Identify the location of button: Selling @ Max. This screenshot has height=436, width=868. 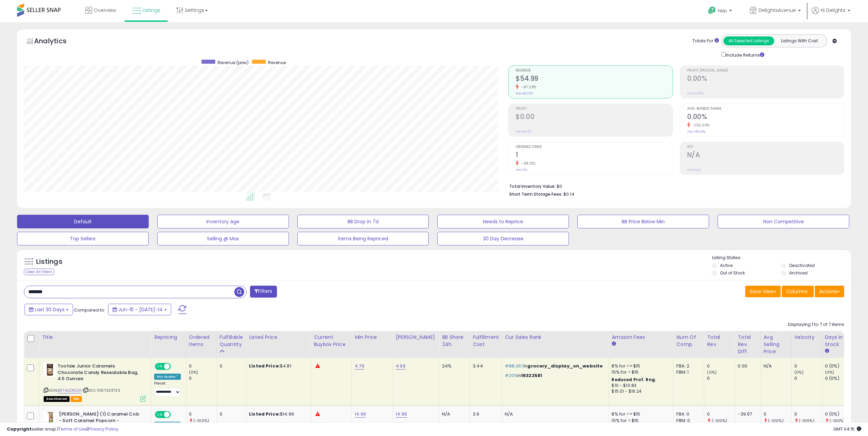
(223, 238).